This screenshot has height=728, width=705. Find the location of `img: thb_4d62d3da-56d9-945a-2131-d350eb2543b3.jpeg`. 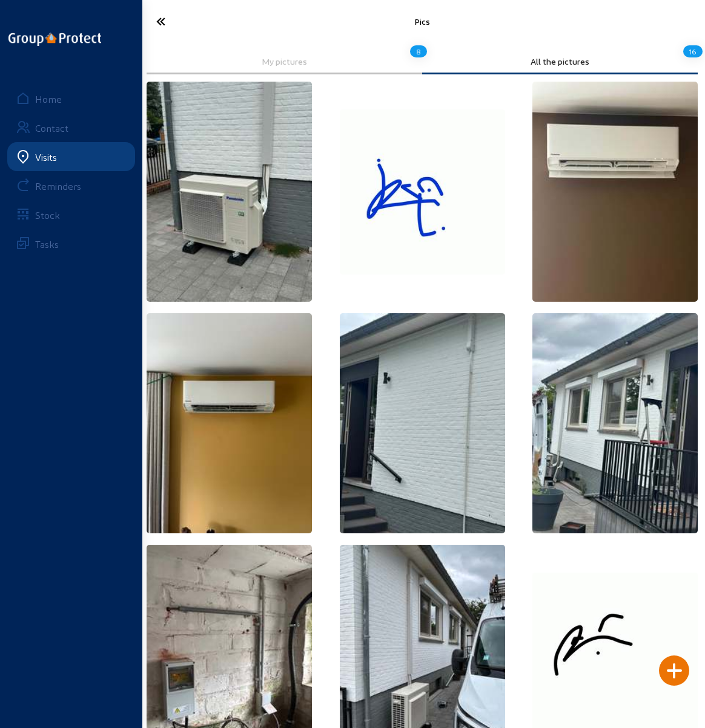

img: thb_4d62d3da-56d9-945a-2131-d350eb2543b3.jpeg is located at coordinates (422, 192).